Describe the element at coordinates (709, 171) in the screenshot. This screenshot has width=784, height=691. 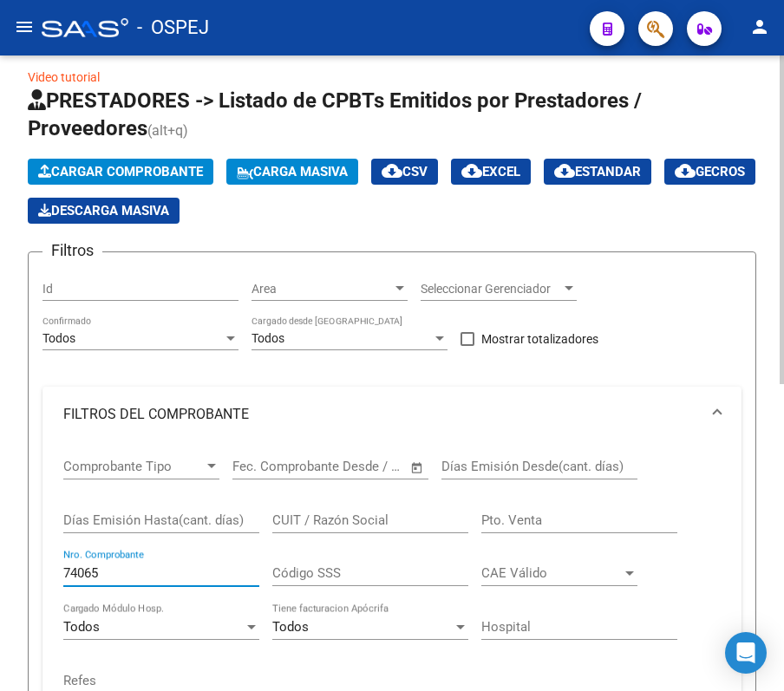
I see `span: Gecros` at that location.